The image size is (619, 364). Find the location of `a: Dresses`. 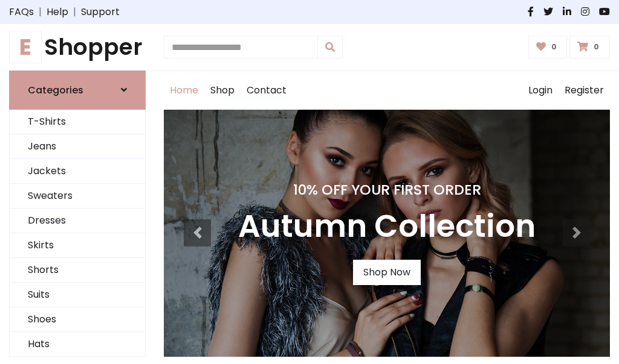

a: Dresses is located at coordinates (77, 220).